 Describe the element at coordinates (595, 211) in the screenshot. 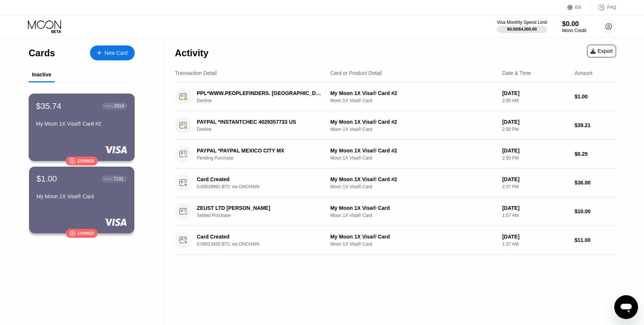

I see `div: $10.00` at that location.